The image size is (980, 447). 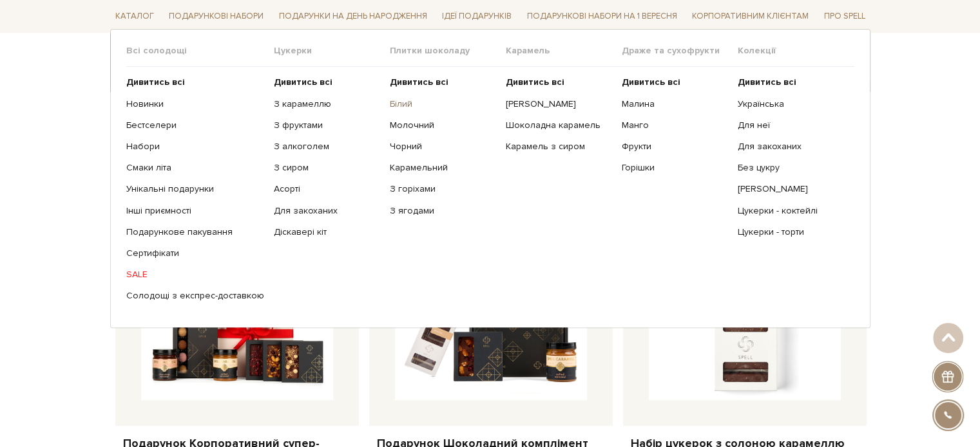 What do you see at coordinates (326, 233) in the screenshot?
I see `a: Діскавері кіт` at bounding box center [326, 233].